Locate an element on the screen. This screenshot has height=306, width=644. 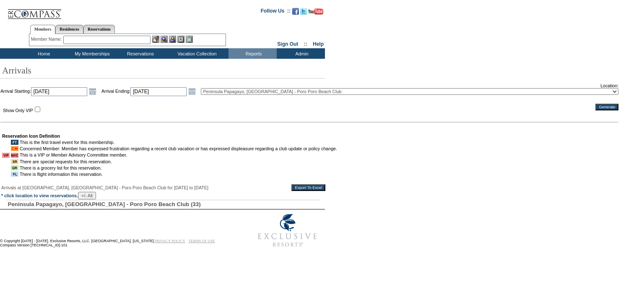
a: Reservations is located at coordinates (99, 29).